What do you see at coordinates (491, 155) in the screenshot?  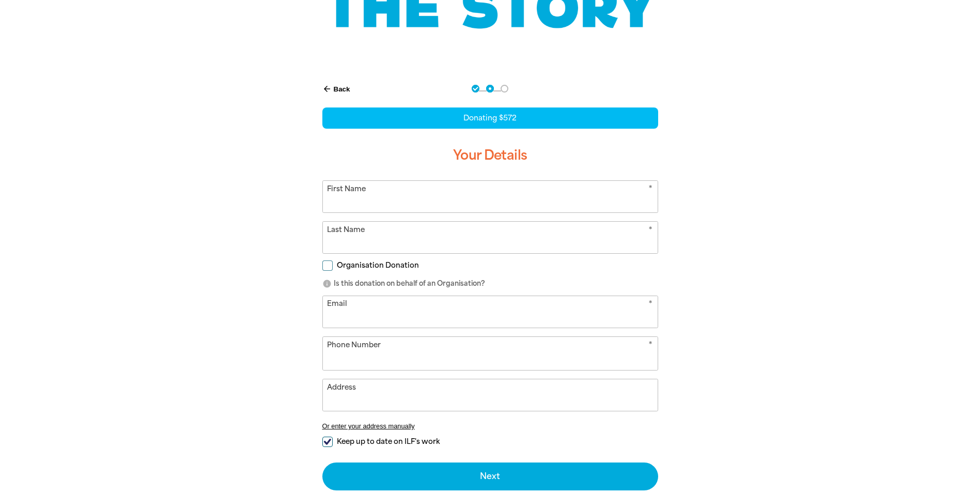 I see `h3: Your Details` at bounding box center [491, 155].